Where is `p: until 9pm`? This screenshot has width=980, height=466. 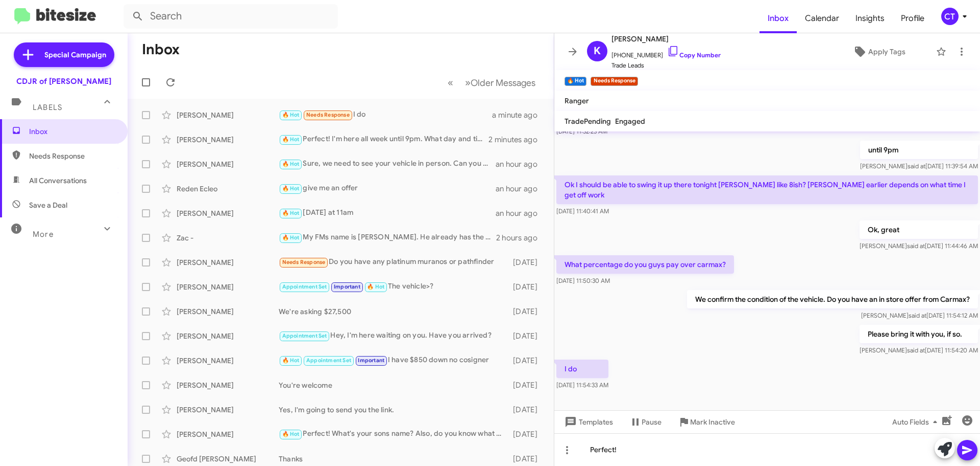 p: until 9pm is located at coordinates (919, 150).